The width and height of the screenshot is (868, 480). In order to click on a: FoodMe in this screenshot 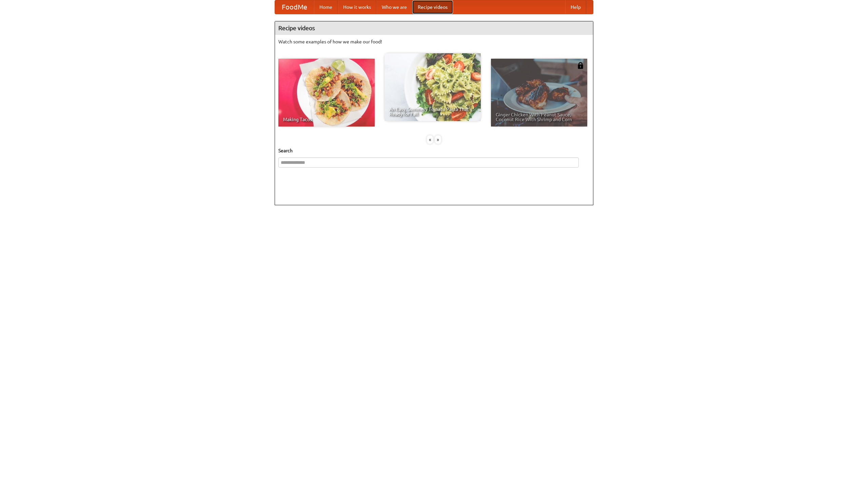, I will do `click(294, 7)`.